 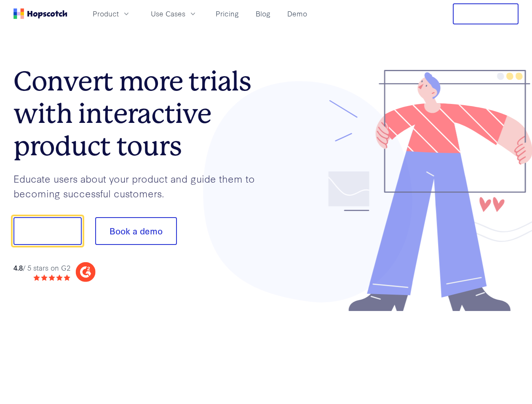 I want to click on a: Demo, so click(x=297, y=13).